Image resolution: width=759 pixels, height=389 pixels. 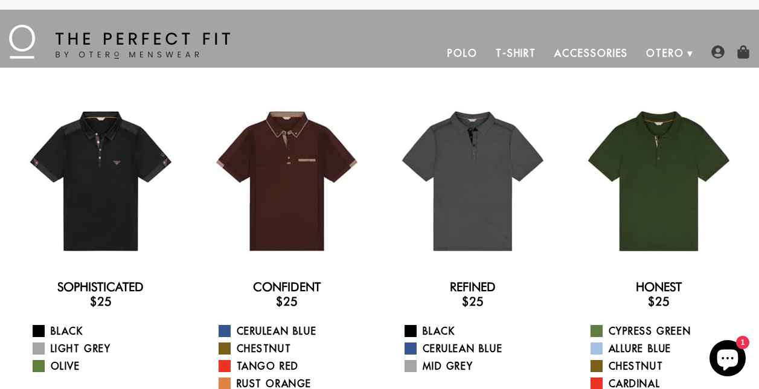 What do you see at coordinates (108, 366) in the screenshot?
I see `a: Olive` at bounding box center [108, 366].